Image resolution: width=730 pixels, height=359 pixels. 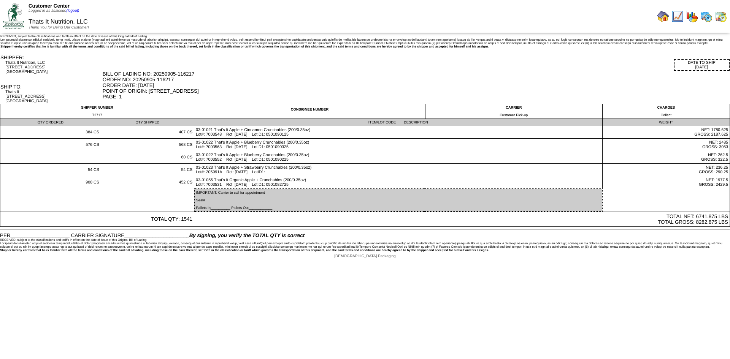 What do you see at coordinates (73, 11) in the screenshot?
I see `a: (logout)` at bounding box center [73, 11].